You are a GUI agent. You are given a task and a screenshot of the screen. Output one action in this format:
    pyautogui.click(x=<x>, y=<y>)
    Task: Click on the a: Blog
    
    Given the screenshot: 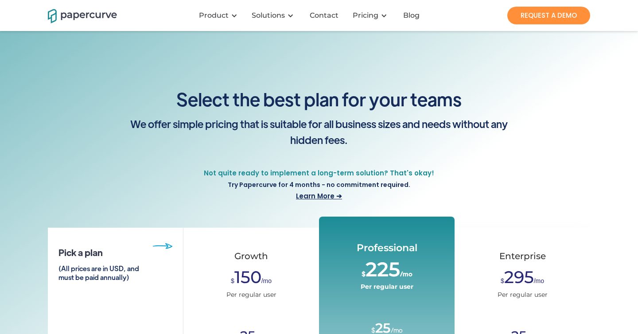 What is the action you would take?
    pyautogui.click(x=412, y=16)
    